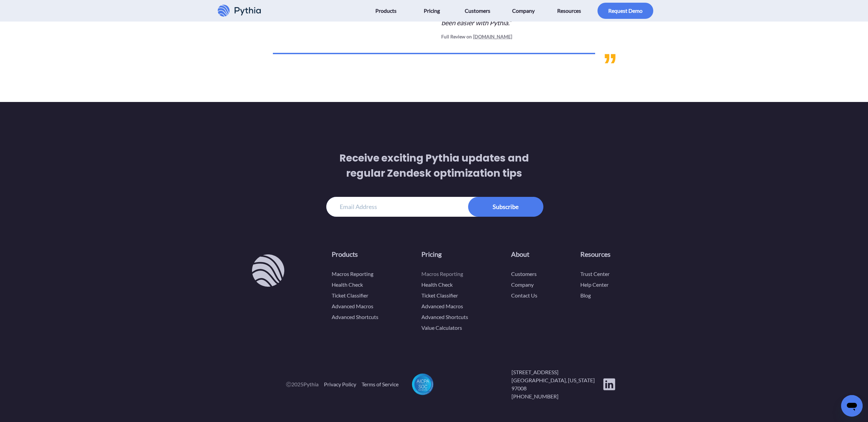 The height and width of the screenshot is (422, 868). Describe the element at coordinates (457, 36) in the screenshot. I see `p: Full Review on` at that location.